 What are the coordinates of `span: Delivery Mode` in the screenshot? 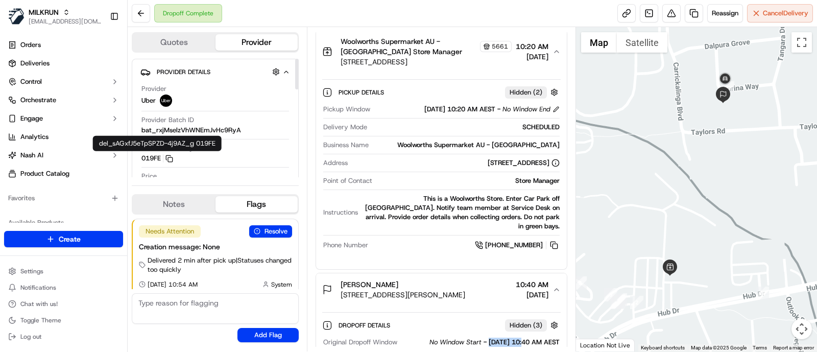 It's located at (345, 127).